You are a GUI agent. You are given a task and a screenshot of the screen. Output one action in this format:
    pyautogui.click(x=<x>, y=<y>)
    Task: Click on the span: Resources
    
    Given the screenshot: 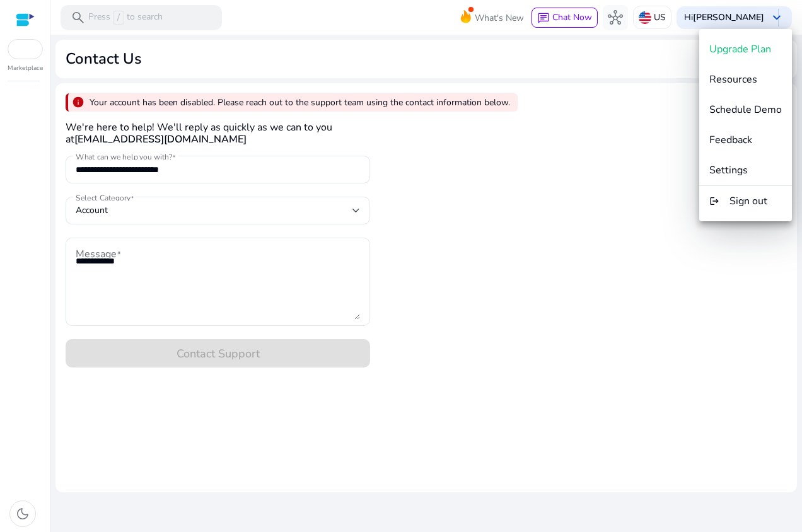 What is the action you would take?
    pyautogui.click(x=734, y=80)
    